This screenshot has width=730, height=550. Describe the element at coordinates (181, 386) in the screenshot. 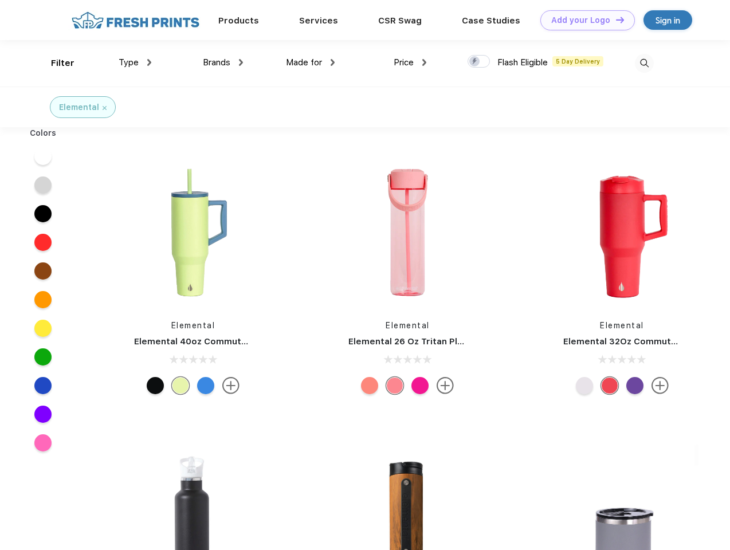

I see `div: Sage mist` at that location.